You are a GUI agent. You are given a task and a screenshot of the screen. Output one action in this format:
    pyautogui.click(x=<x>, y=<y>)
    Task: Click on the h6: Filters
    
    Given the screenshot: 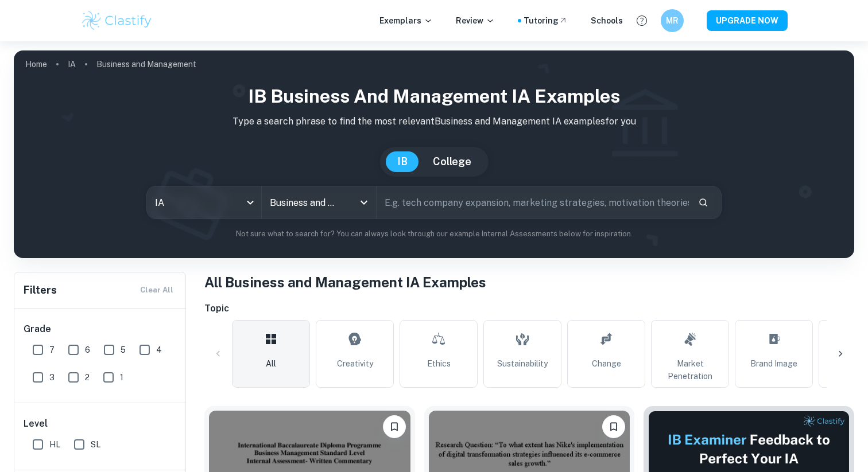 What is the action you would take?
    pyautogui.click(x=40, y=291)
    